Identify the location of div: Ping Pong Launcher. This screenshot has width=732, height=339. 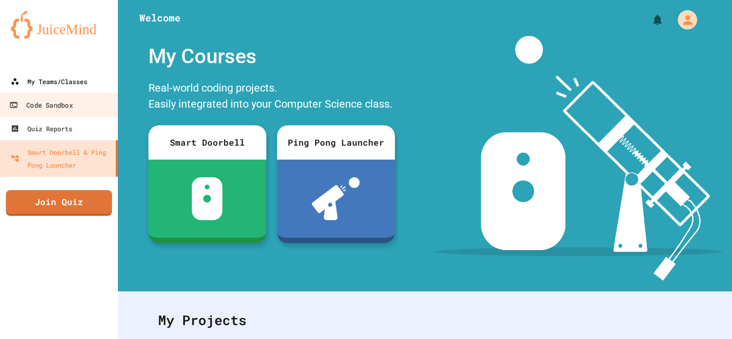
(336, 143).